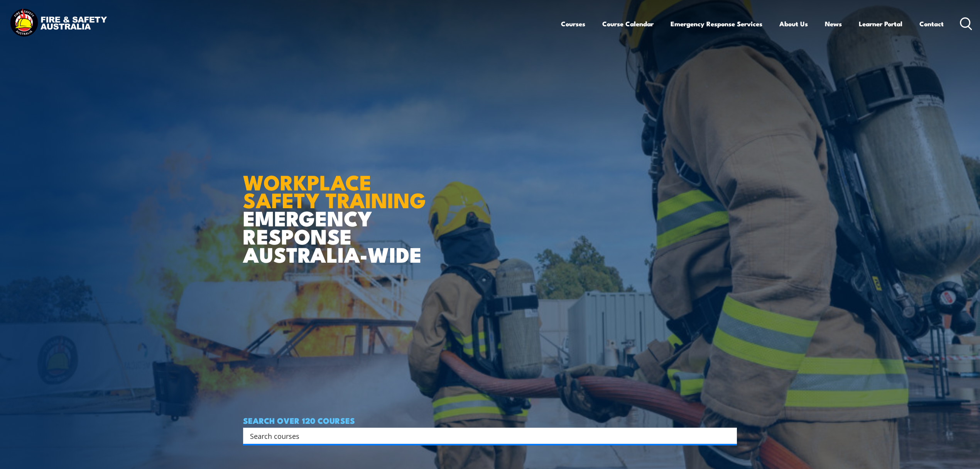 This screenshot has width=980, height=469. I want to click on a: Emergency Response Services, so click(716, 23).